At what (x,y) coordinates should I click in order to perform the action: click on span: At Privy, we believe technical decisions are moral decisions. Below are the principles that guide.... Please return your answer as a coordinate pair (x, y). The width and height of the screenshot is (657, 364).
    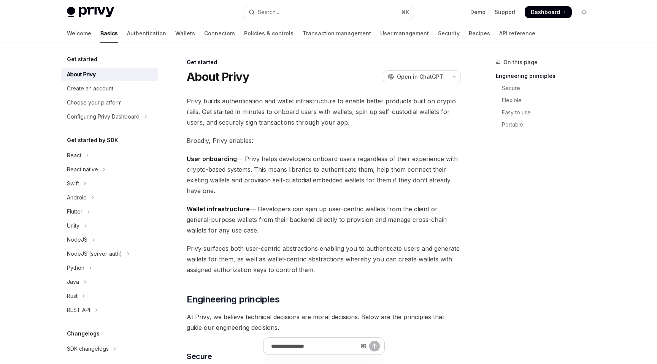
    Looking at the image, I should click on (323, 322).